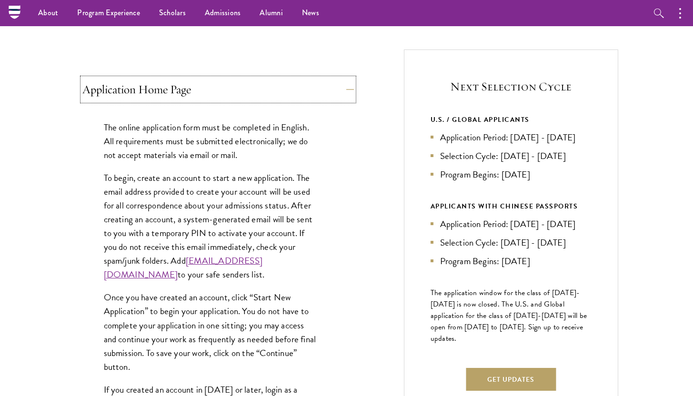 The height and width of the screenshot is (396, 693). Describe the element at coordinates (511, 380) in the screenshot. I see `button: Get Updates` at that location.